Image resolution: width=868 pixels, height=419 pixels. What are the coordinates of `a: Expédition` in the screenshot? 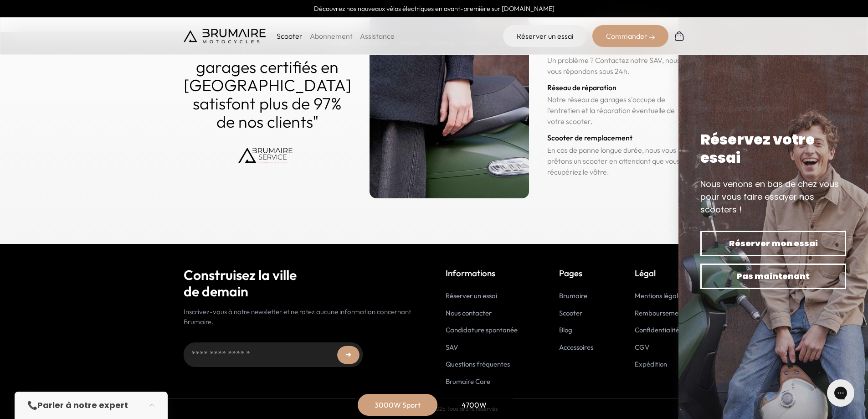 It's located at (651, 364).